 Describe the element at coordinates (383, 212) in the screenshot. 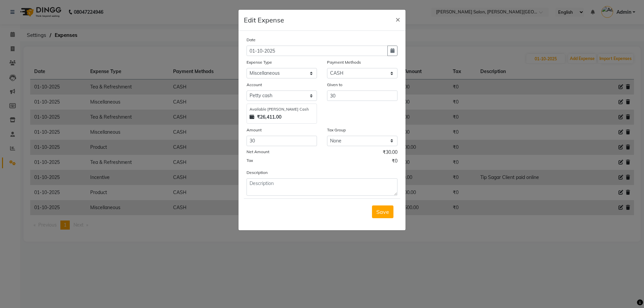

I see `button: Save` at that location.